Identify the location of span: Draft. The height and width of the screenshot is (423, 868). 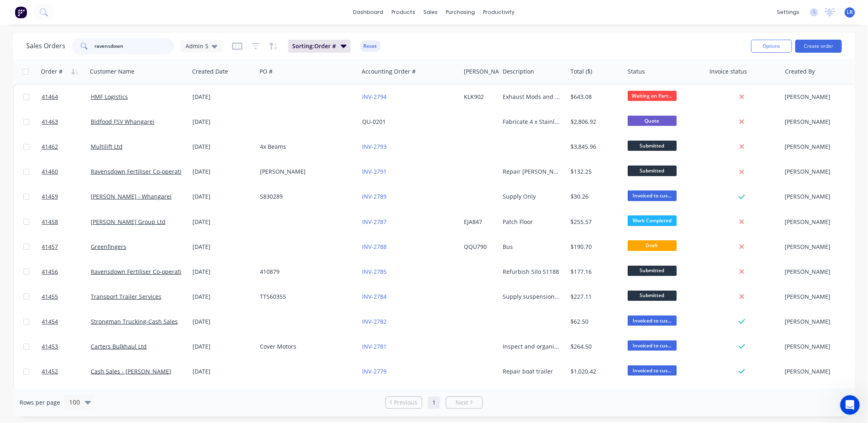
(653, 245).